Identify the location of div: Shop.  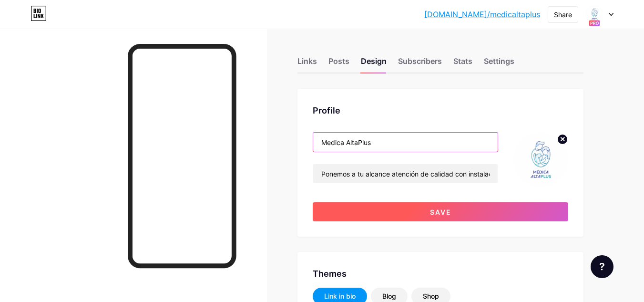
(431, 296).